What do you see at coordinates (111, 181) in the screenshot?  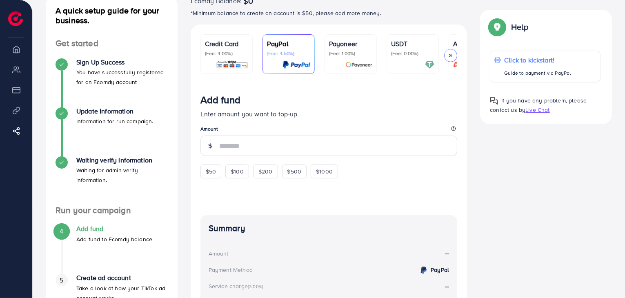 I see `li: Waiting verify information` at bounding box center [111, 181].